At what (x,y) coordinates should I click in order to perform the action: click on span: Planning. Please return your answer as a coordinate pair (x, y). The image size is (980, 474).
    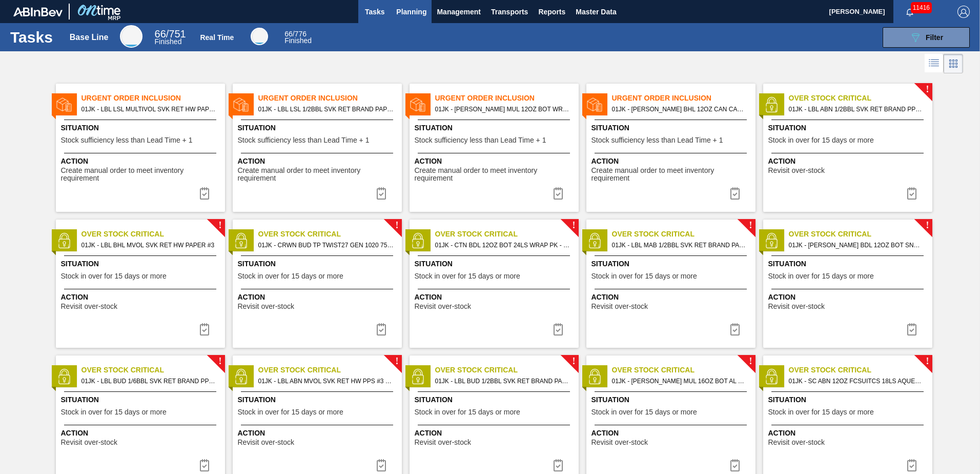
    Looking at the image, I should click on (411, 11).